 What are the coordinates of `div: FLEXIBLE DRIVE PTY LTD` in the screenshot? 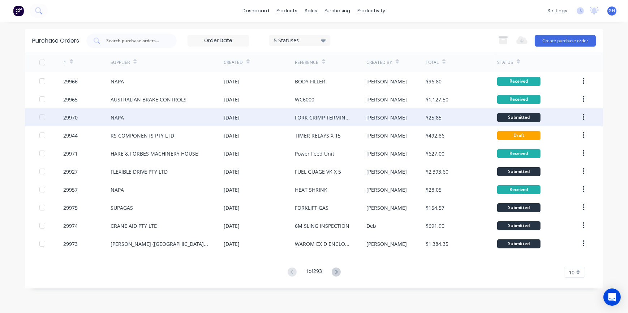 It's located at (139, 172).